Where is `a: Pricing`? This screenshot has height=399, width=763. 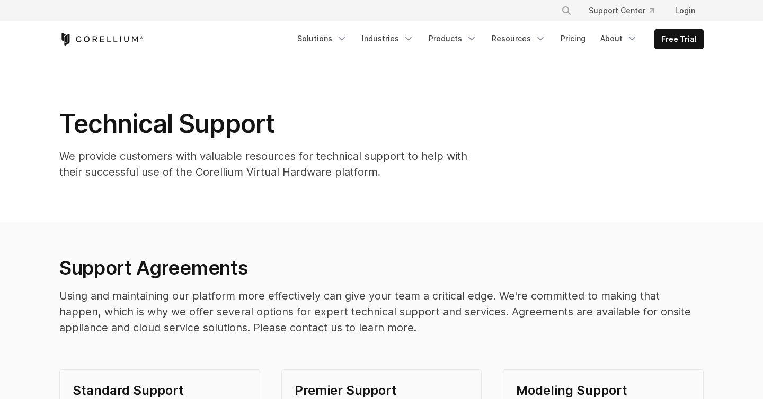
a: Pricing is located at coordinates (573, 39).